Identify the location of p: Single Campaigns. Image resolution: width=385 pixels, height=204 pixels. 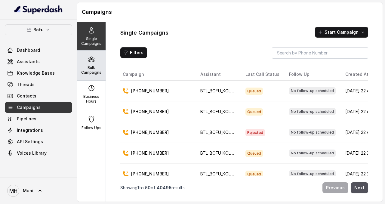
(91, 41).